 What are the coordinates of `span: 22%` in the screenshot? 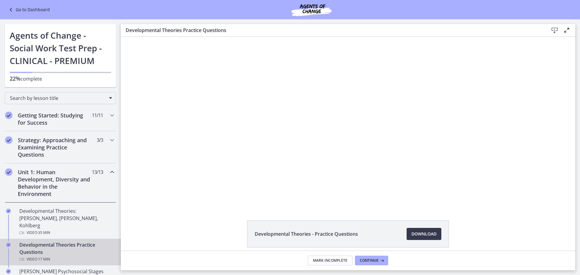 It's located at (15, 79).